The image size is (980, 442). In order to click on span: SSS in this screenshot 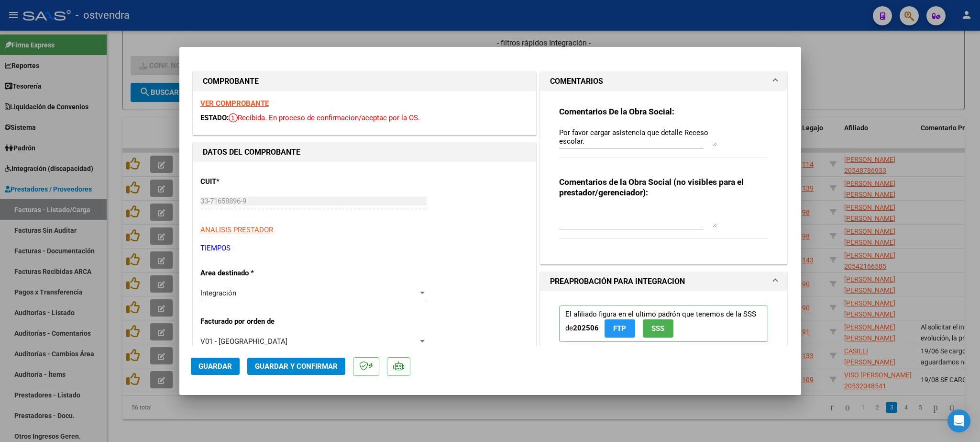, I will do `click(658, 329)`.